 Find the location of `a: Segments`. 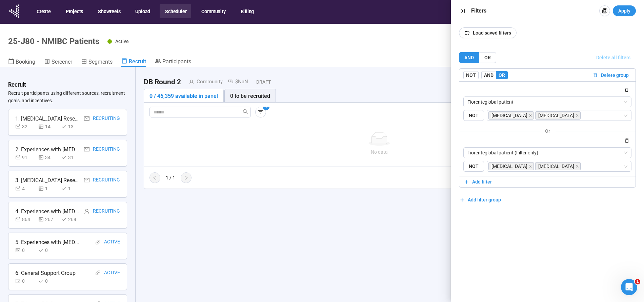

a: Segments is located at coordinates (97, 62).